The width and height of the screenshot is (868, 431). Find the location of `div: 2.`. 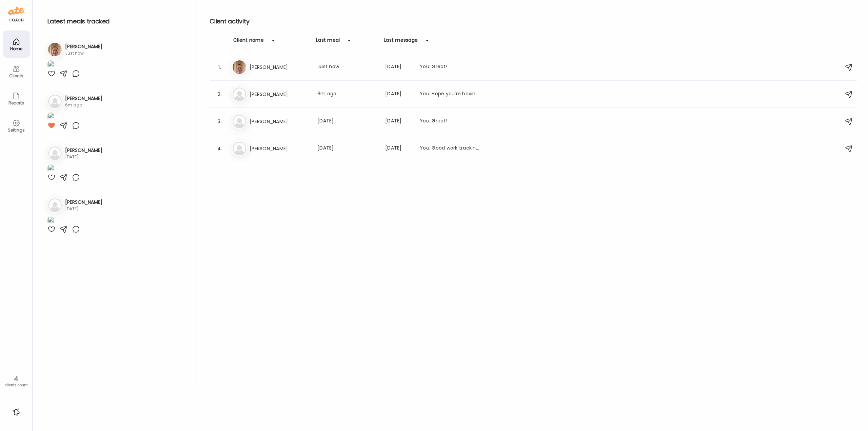

div: 2. is located at coordinates (220, 94).